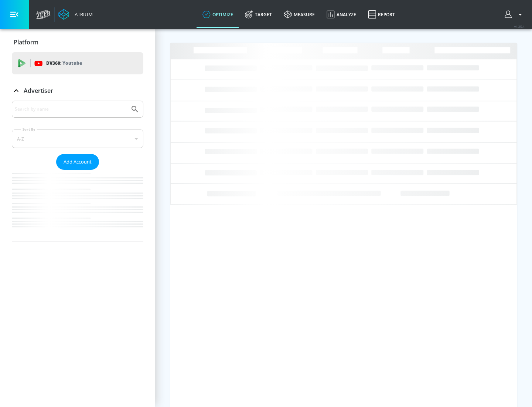  I want to click on div: A-Z, so click(78, 139).